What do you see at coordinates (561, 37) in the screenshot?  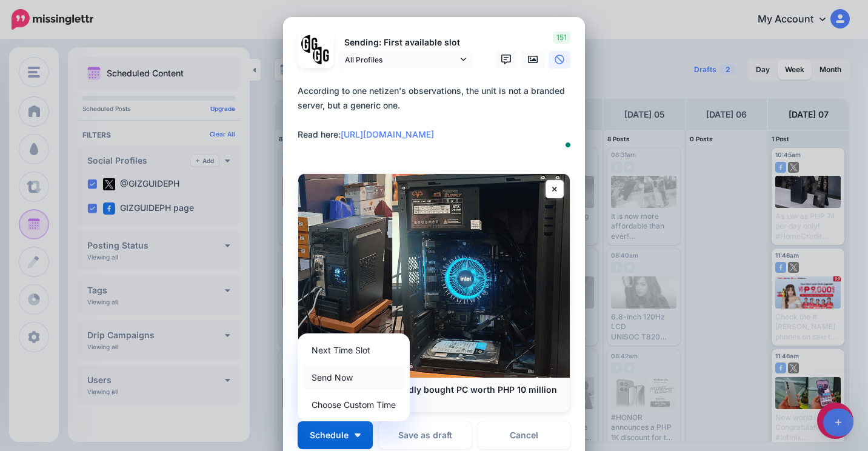 I see `span: 151` at bounding box center [561, 37].